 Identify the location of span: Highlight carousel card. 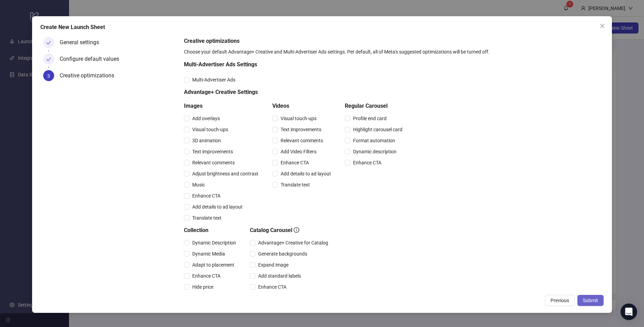
(377, 129).